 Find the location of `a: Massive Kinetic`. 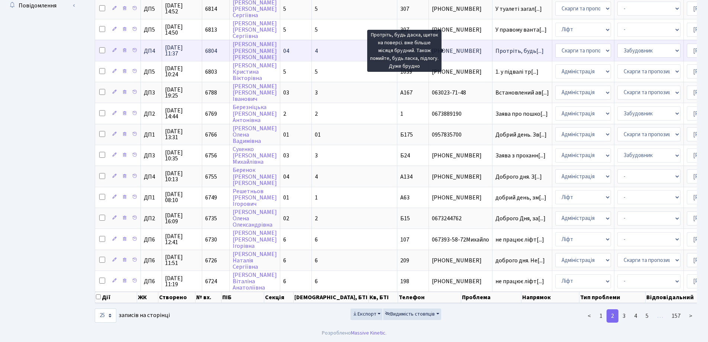

a: Massive Kinetic is located at coordinates (368, 332).